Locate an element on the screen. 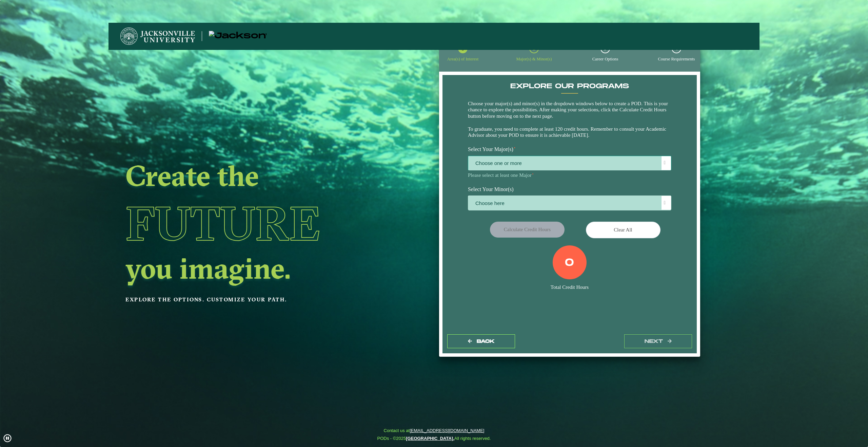  span: Choose one or more is located at coordinates (570, 163).